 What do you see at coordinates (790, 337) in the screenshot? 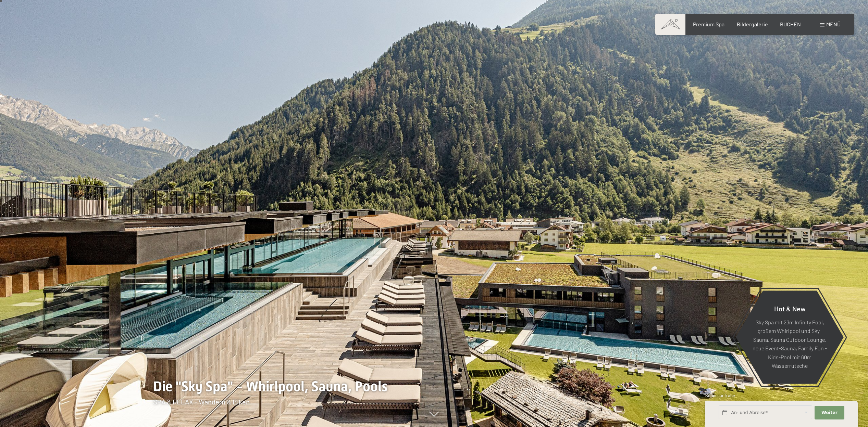
I see `a: Hot & New Sky Spa mit 23m Infinity Pool, großem Whirlpool und Sky-Sauna, Sauna Outdoor Lounge, ne...` at bounding box center [790, 337].